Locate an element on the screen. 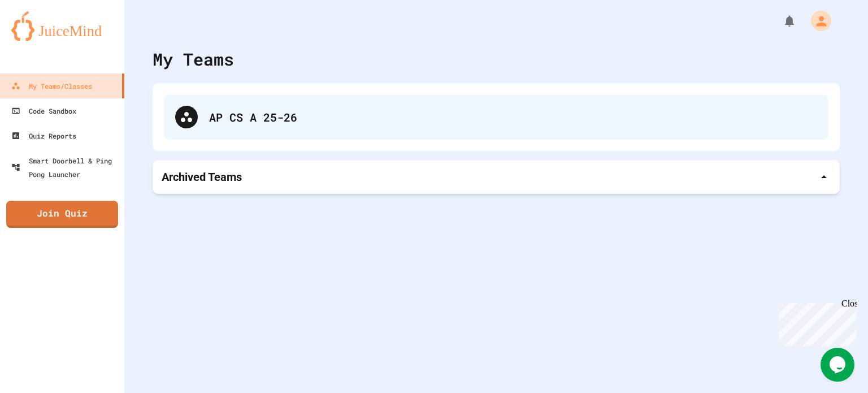  div: My Account is located at coordinates (817, 21).